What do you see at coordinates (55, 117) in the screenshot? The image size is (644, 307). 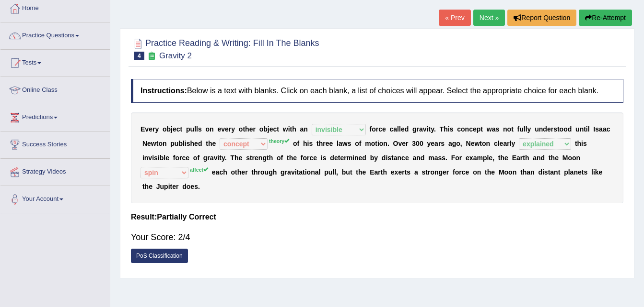 I see `a: Predictions` at bounding box center [55, 117].